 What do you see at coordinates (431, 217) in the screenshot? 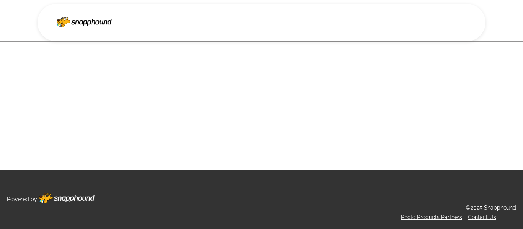
I see `a: Photo Products Partners` at bounding box center [431, 217].